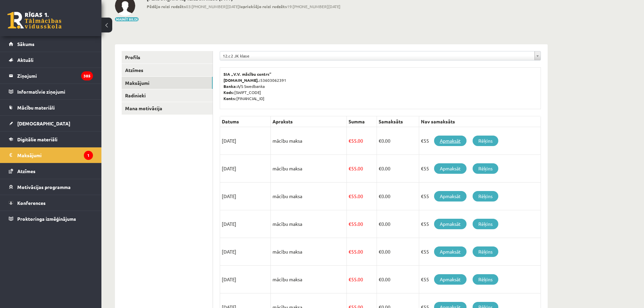  Describe the element at coordinates (167, 95) in the screenshot. I see `a: Radinieki` at that location.